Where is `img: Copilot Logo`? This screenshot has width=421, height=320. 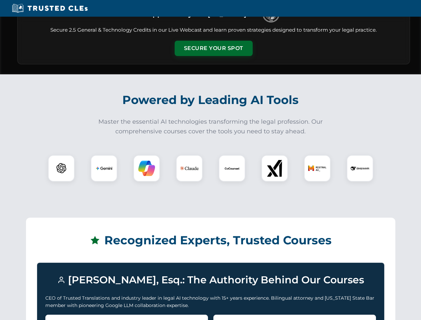
img: Copilot Logo is located at coordinates (147, 169).